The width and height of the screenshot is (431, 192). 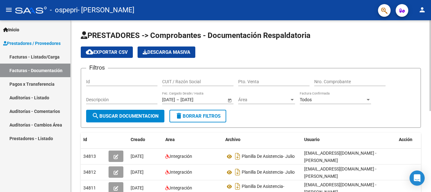 What do you see at coordinates (138, 139) in the screenshot?
I see `span: Creado` at bounding box center [138, 139].